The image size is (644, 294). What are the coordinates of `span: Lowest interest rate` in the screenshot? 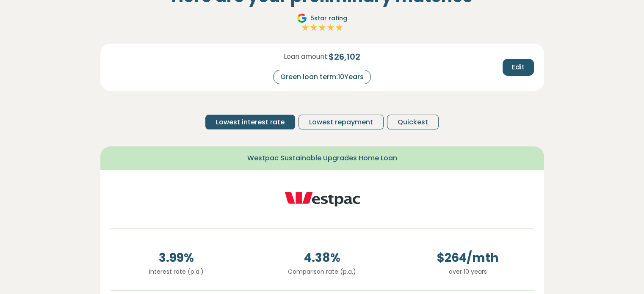 It's located at (250, 122).